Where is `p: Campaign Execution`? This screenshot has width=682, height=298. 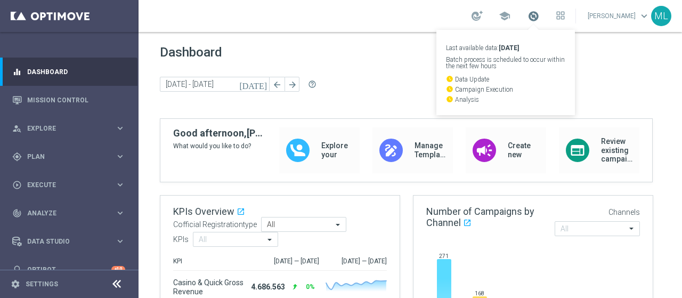
p: Campaign Execution is located at coordinates (506, 89).